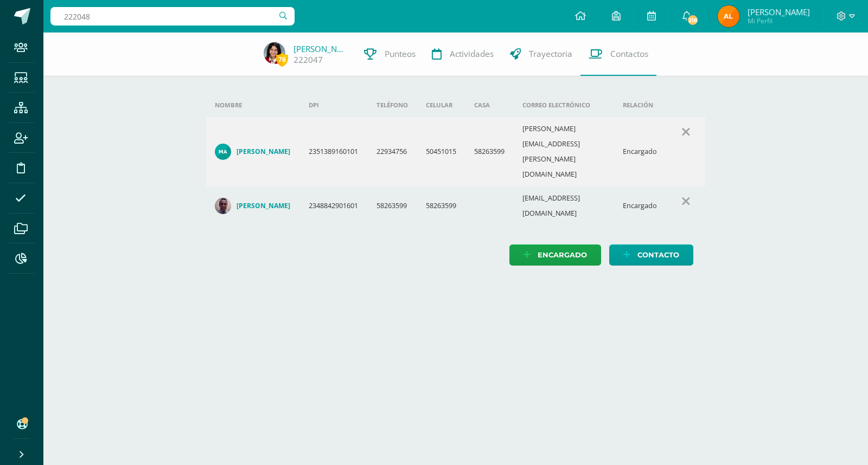 The height and width of the screenshot is (465, 868). Describe the element at coordinates (173, 16) in the screenshot. I see `input: Busca un usuario...` at that location.